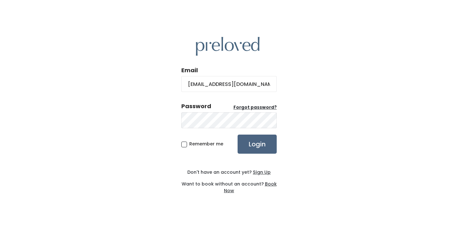 The height and width of the screenshot is (231, 458). Describe the element at coordinates (261, 172) in the screenshot. I see `a: Sign Up` at that location.